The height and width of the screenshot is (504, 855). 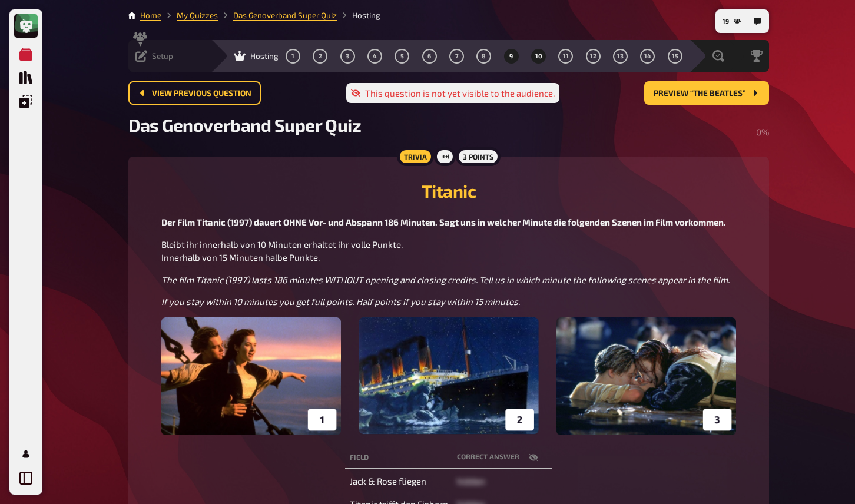 What do you see at coordinates (700, 94) in the screenshot?
I see `span: Preview “The Beatles”` at bounding box center [700, 94].